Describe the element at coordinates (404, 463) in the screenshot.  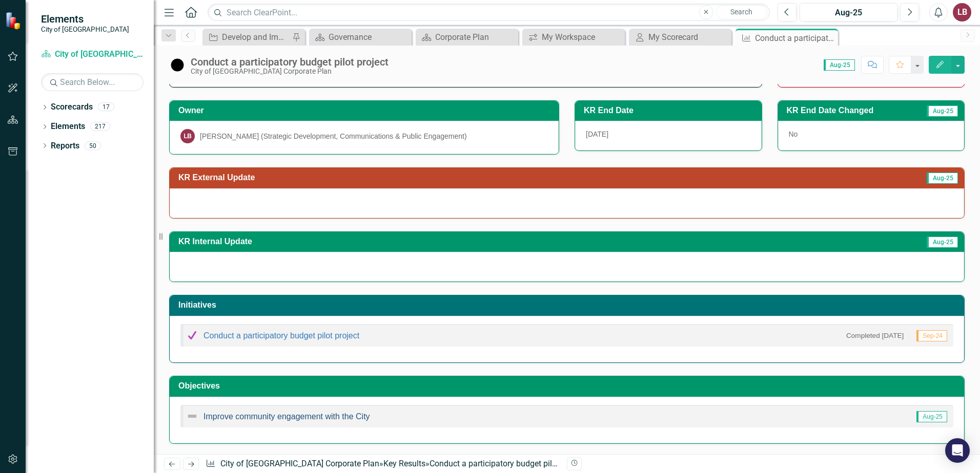
I see `a: Key Results` at that location.